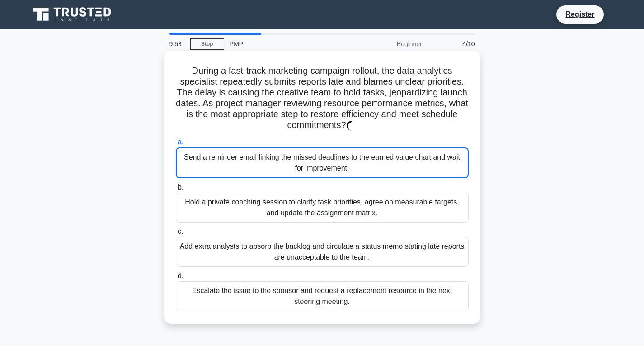 This screenshot has width=644, height=346. Describe the element at coordinates (454, 44) in the screenshot. I see `div: 4/10` at that location.